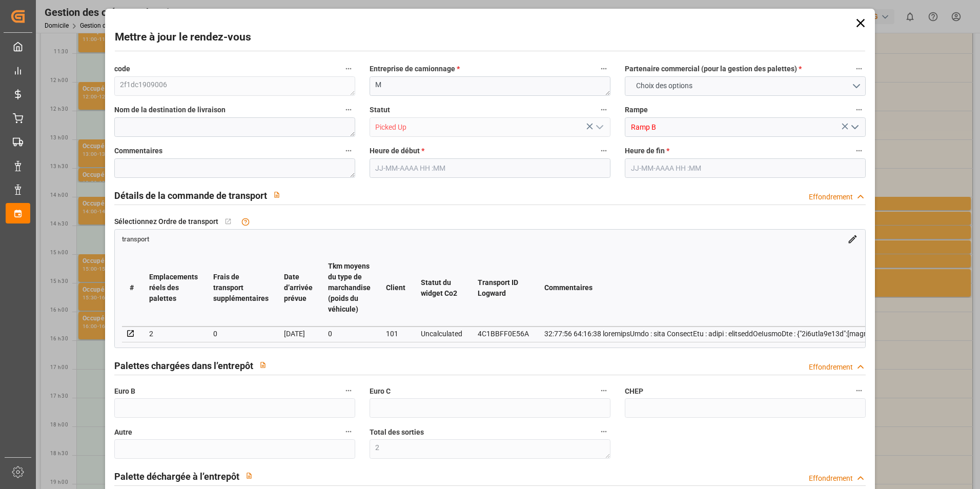  Describe the element at coordinates (859, 391) in the screenshot. I see `button: CHEP` at that location.